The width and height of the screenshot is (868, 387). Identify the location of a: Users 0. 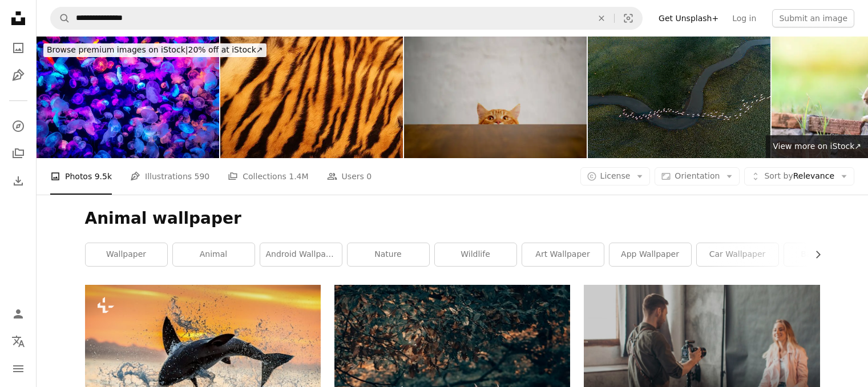
(349, 177).